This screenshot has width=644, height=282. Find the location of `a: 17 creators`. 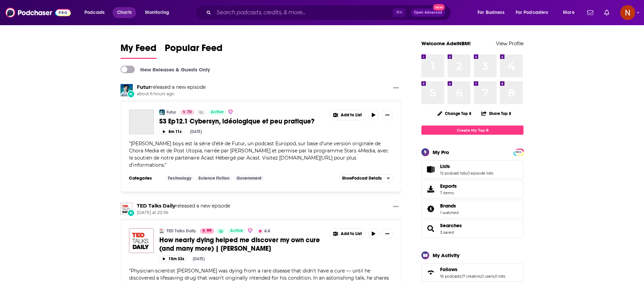

a: 17 creators is located at coordinates (471, 276).